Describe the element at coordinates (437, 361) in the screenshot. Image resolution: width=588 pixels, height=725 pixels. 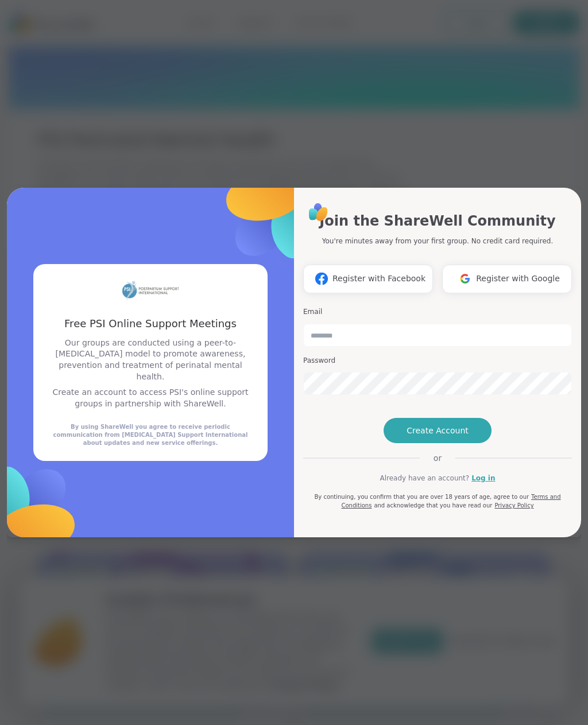
I see `h3: Password` at that location.